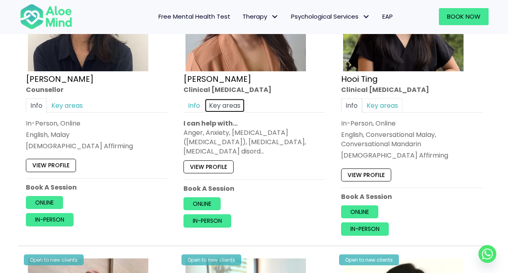  Describe the element at coordinates (261, 17) in the screenshot. I see `a: TherapyTherapy: submenu` at that location.